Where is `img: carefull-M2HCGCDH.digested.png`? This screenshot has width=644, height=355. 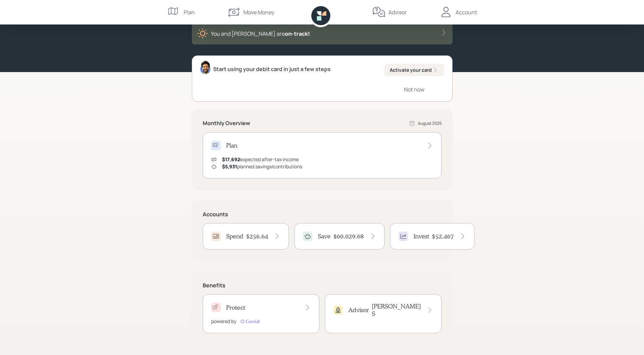 img: carefull-M2HCGCDH.digested.png is located at coordinates (250, 321).